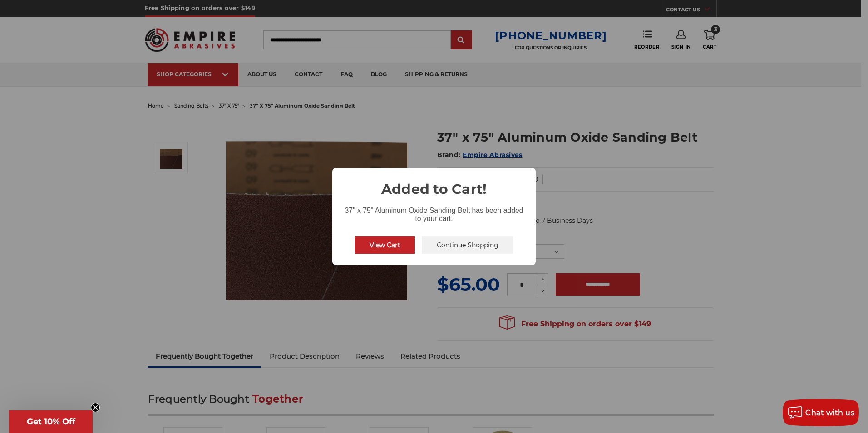  What do you see at coordinates (468, 245) in the screenshot?
I see `button: Continue Shopping` at bounding box center [468, 245].